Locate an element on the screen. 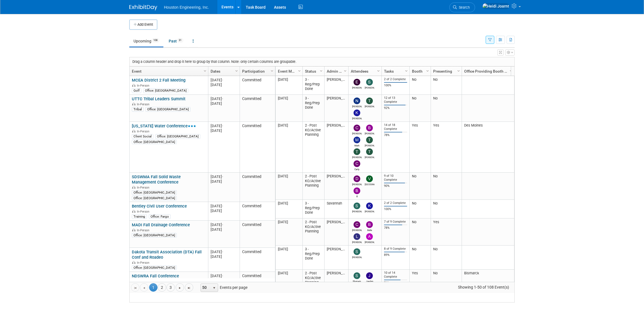  a: Bentley Civil User Conference is located at coordinates (159, 206).